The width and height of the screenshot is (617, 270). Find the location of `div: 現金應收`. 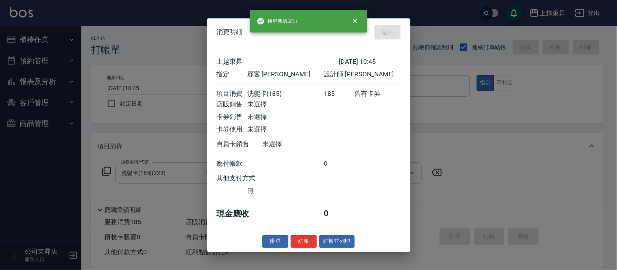

div: 現金應收 is located at coordinates (239, 214).